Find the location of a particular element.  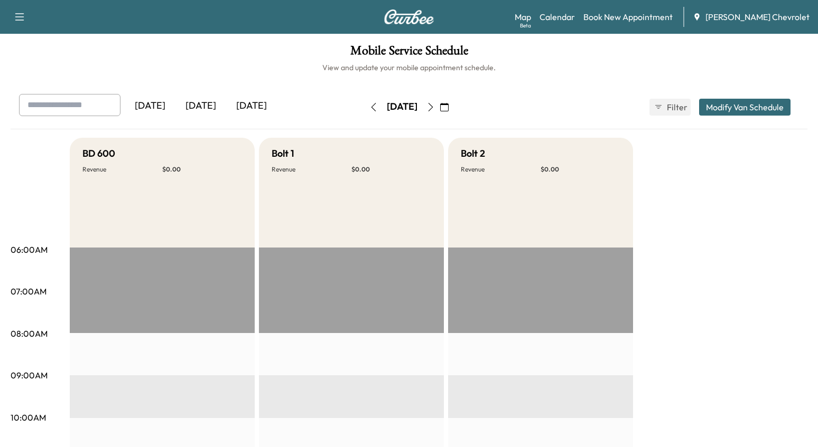

button: Filter is located at coordinates (670, 107).